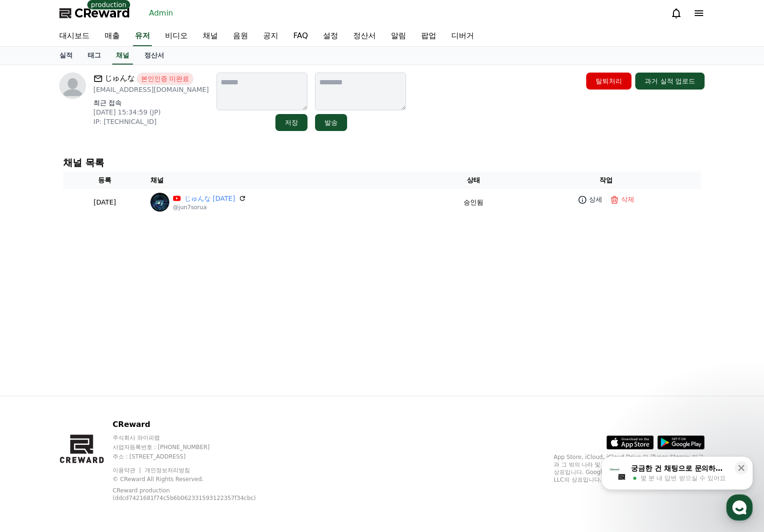  What do you see at coordinates (606, 180) in the screenshot?
I see `th: 작업` at bounding box center [606, 180].